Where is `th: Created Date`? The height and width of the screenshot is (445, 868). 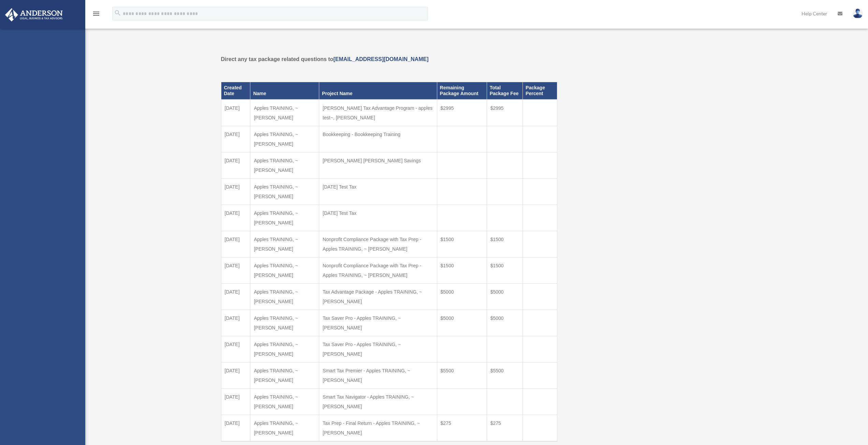 th: Created Date is located at coordinates (236, 91).